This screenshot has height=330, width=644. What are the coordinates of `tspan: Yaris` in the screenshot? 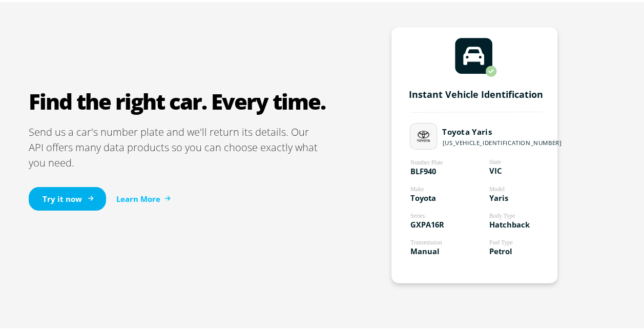 It's located at (499, 196).